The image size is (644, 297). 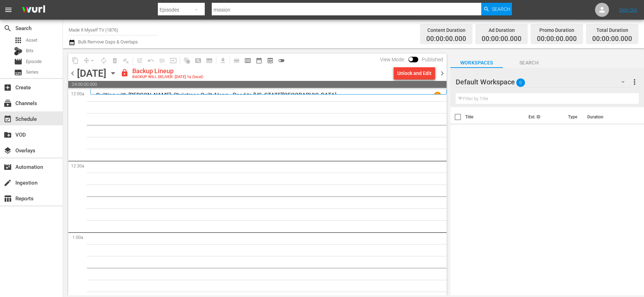 I want to click on span: Remove Gaps & Overlaps, so click(x=89, y=61).